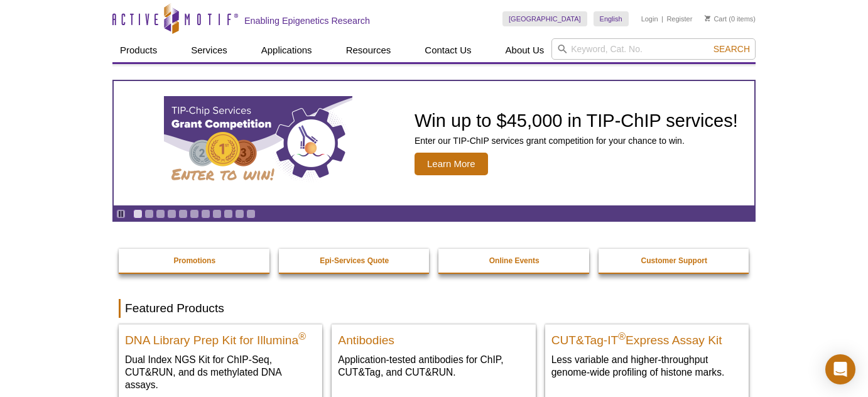 The height and width of the screenshot is (397, 868). I want to click on a: Services, so click(209, 50).